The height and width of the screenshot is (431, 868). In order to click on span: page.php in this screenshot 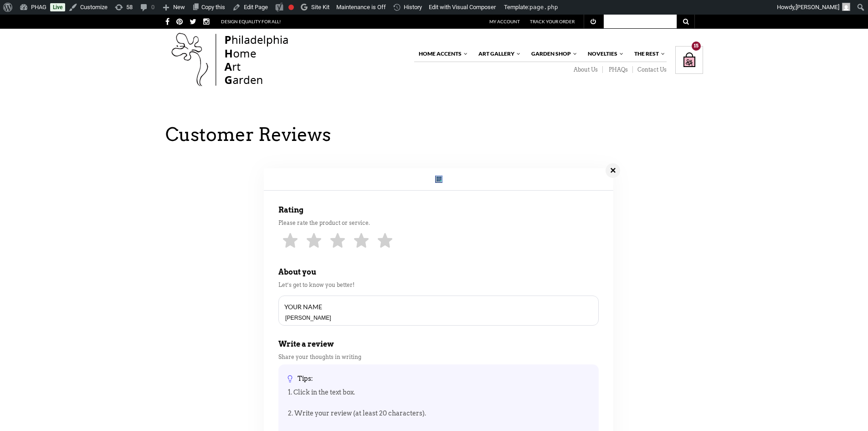, I will do `click(544, 7)`.